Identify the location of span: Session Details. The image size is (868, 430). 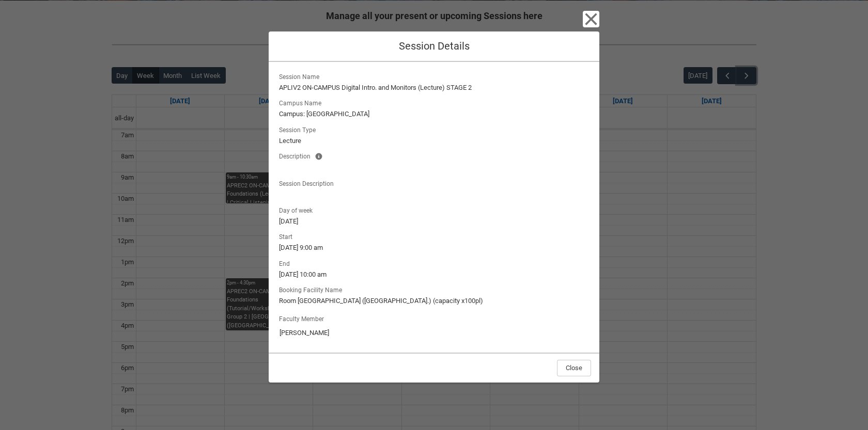
(434, 46).